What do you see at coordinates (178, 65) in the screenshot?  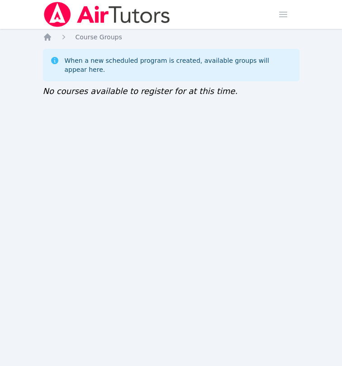 I see `div: When a new scheduled program is created, available groups will appear here.` at bounding box center [178, 65].